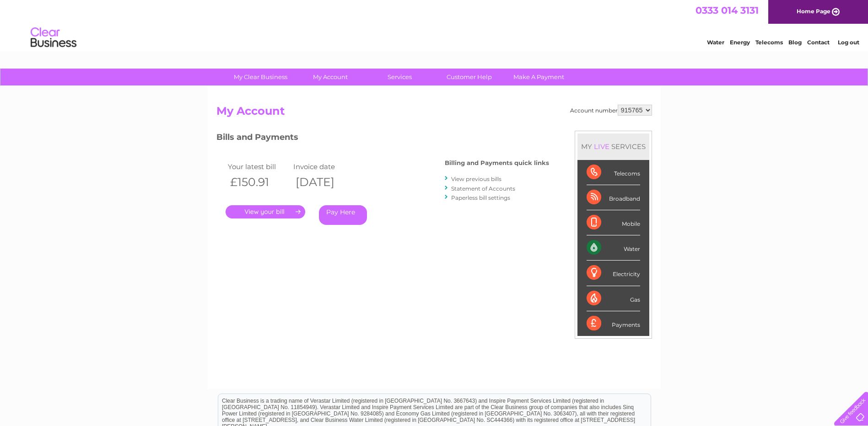 Image resolution: width=868 pixels, height=426 pixels. I want to click on div: Payments, so click(613, 323).